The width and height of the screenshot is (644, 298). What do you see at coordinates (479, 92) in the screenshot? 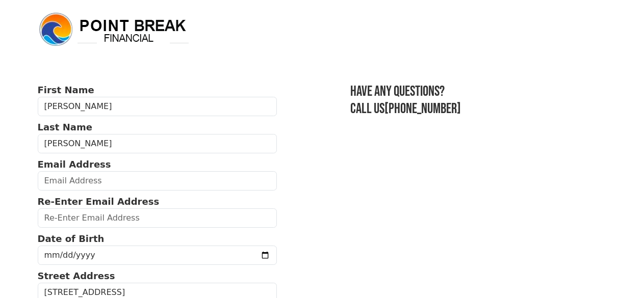
I see `h3: Have any questions?` at bounding box center [479, 92].